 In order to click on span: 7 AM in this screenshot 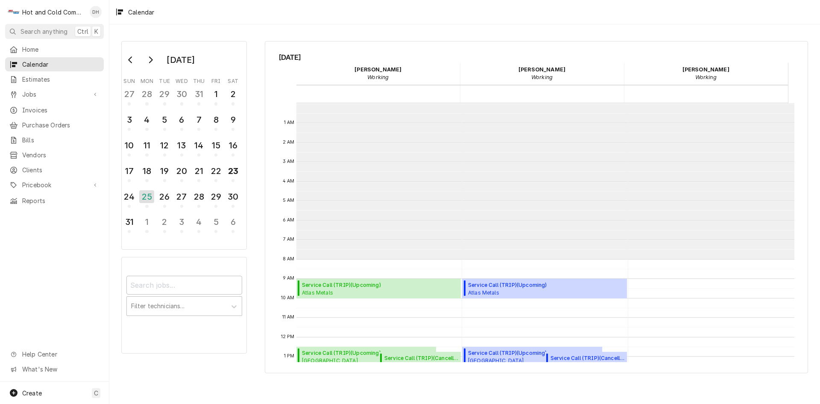, I will do `click(289, 239)`.